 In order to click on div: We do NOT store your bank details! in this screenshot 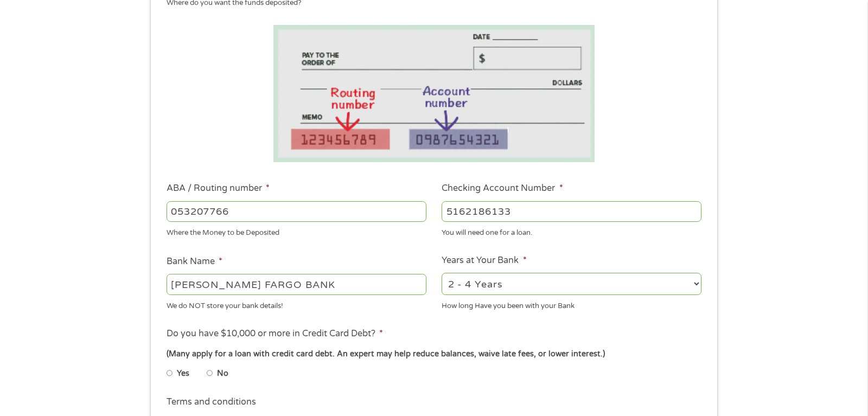, I will do `click(296, 304)`.